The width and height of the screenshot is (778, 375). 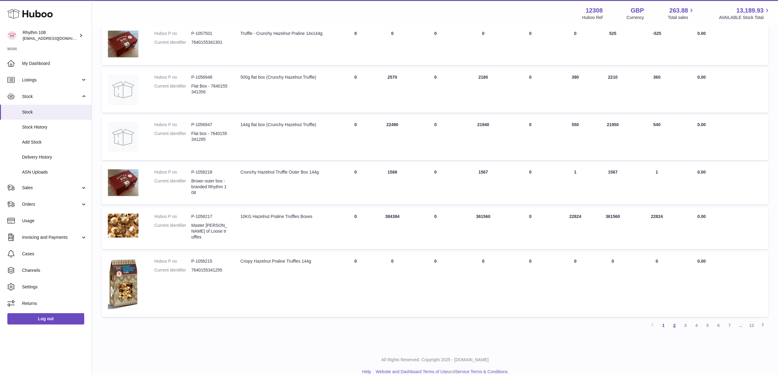 What do you see at coordinates (594, 10) in the screenshot?
I see `strong: 12308` at bounding box center [594, 10].